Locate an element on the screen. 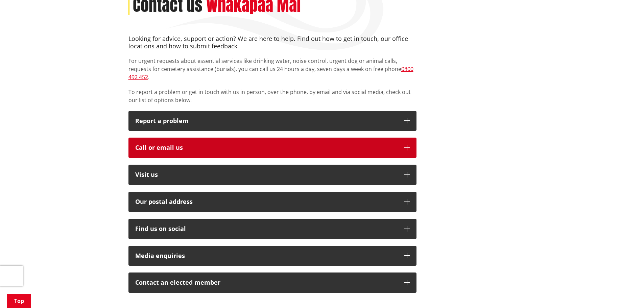 The image size is (644, 308). button: Our postal address is located at coordinates (273, 202).